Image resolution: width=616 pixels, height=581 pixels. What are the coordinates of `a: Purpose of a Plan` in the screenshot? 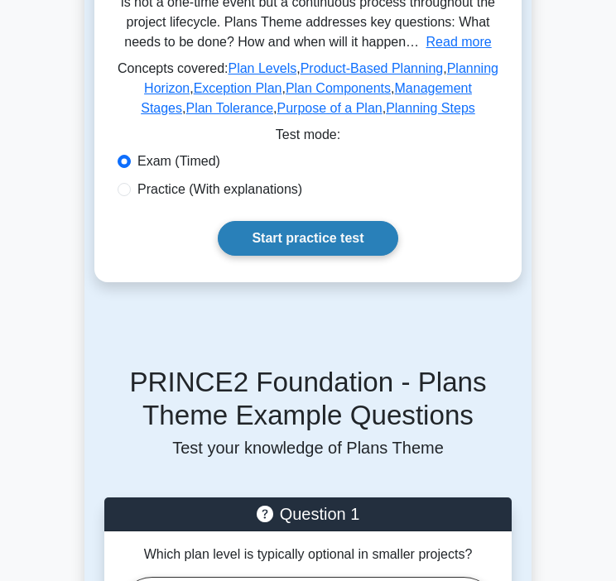 It's located at (329, 108).